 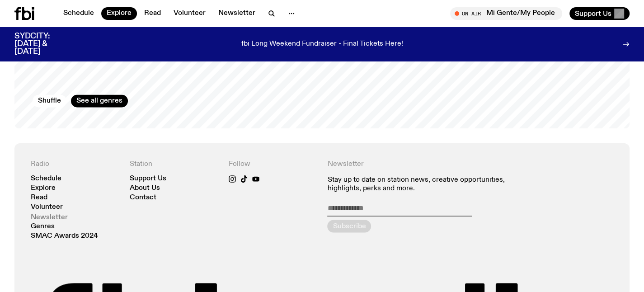 What do you see at coordinates (322, 45) in the screenshot?
I see `p: fbi Long Weekend Fundraiser - Final Tickets Here!` at bounding box center [322, 45].